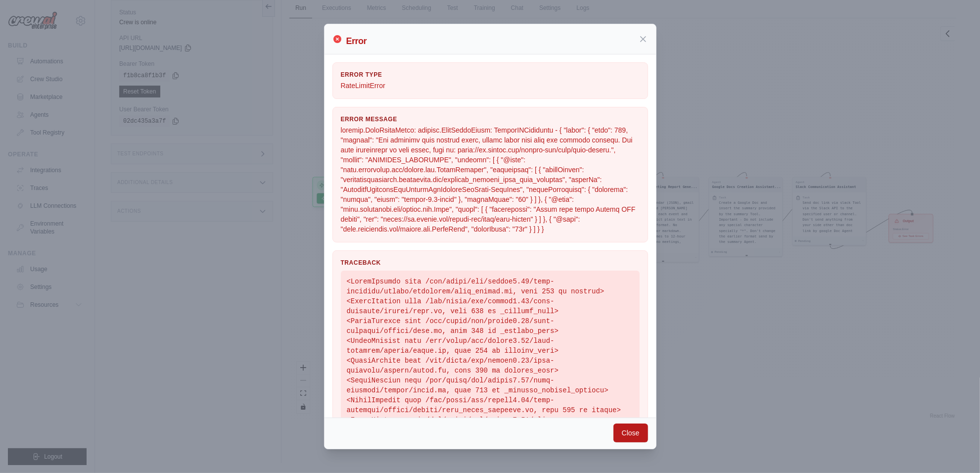  Describe the element at coordinates (357, 41) in the screenshot. I see `h2: Error` at that location.